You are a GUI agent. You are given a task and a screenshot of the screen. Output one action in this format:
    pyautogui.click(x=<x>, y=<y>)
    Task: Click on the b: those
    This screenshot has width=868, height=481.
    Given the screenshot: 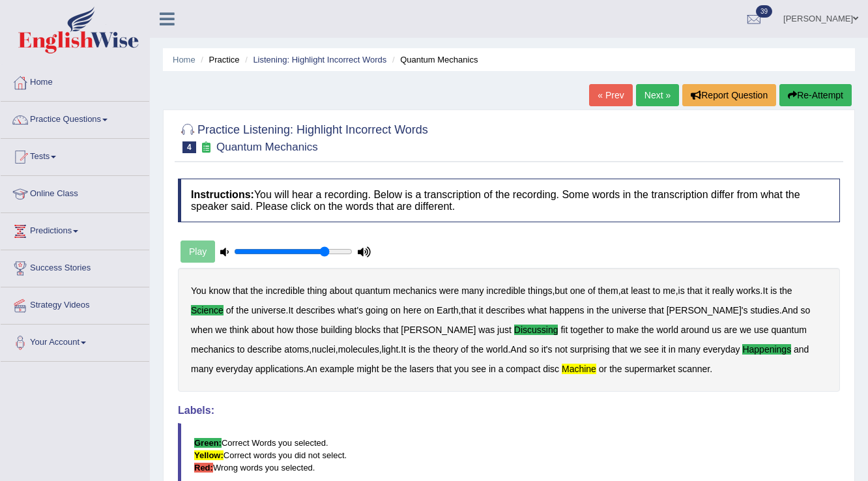 What is the action you would take?
    pyautogui.click(x=307, y=330)
    